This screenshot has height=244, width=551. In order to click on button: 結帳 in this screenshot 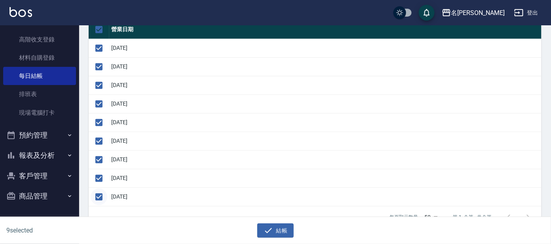, I will do `click(276, 231)`.